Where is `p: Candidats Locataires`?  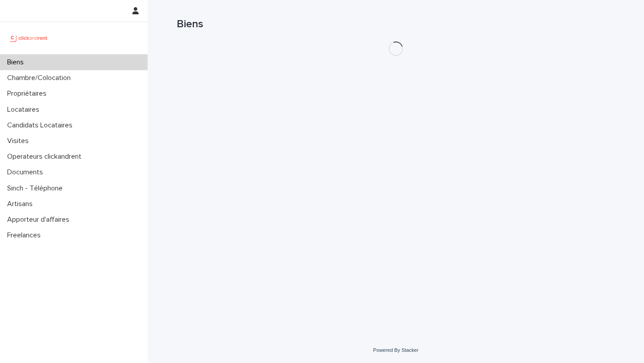 p: Candidats Locataires is located at coordinates (41, 125).